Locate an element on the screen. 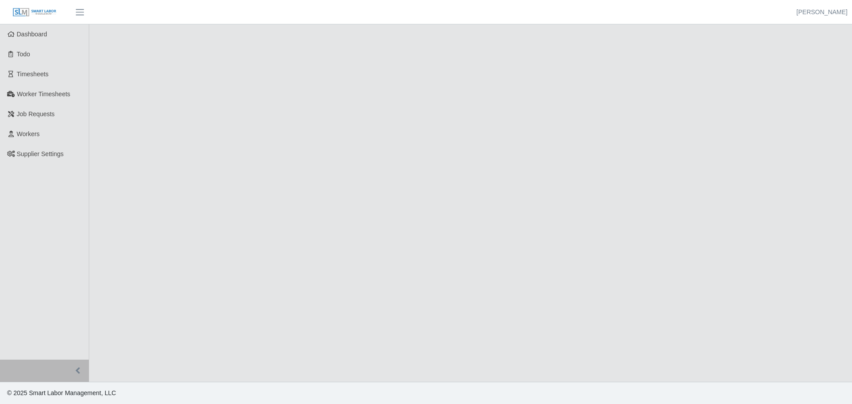 This screenshot has width=852, height=404. span: Workers is located at coordinates (28, 134).